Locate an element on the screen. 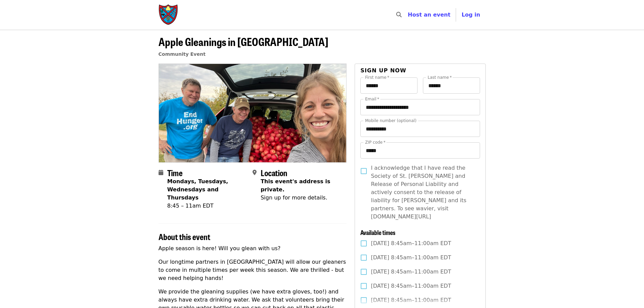 This screenshot has height=308, width=644. div: 8:45 – 11am EDT is located at coordinates (207, 206).